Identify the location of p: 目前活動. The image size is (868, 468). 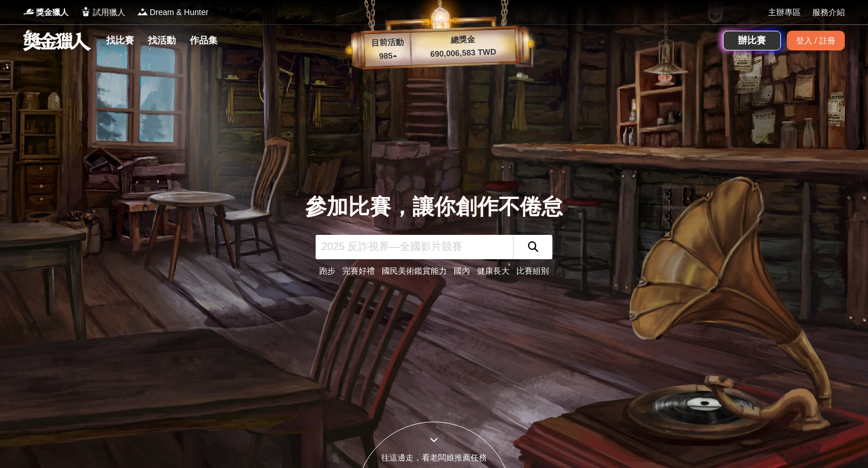
(387, 43).